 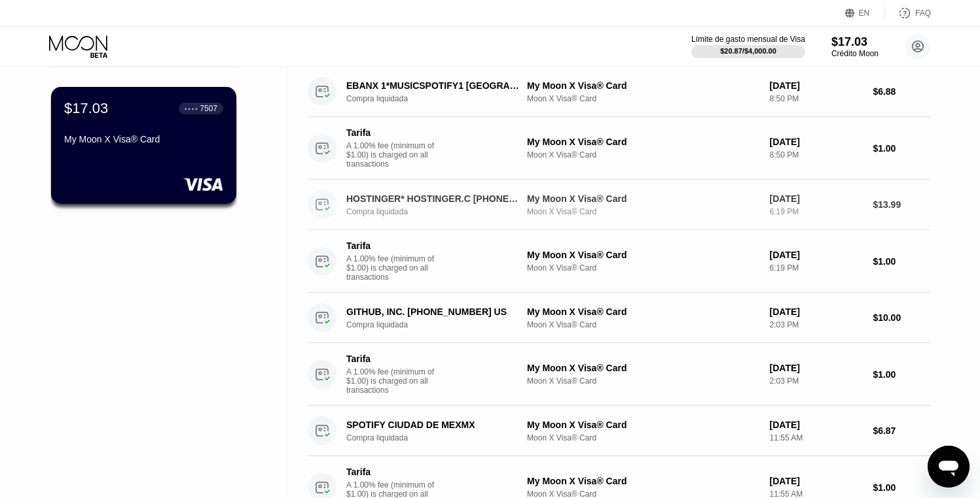 I want to click on div: 11:55 AM, so click(x=816, y=438).